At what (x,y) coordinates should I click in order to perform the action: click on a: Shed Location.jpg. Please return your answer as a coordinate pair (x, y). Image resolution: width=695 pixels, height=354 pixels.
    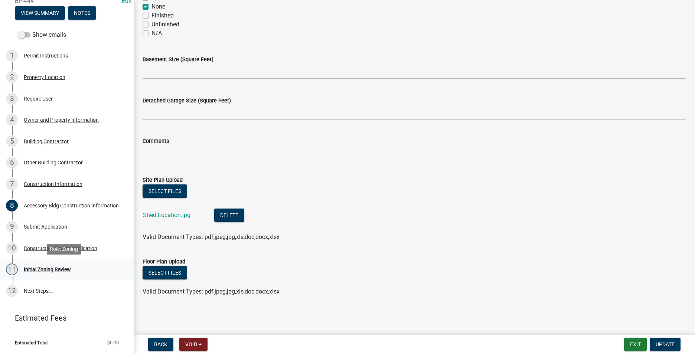
    Looking at the image, I should click on (167, 215).